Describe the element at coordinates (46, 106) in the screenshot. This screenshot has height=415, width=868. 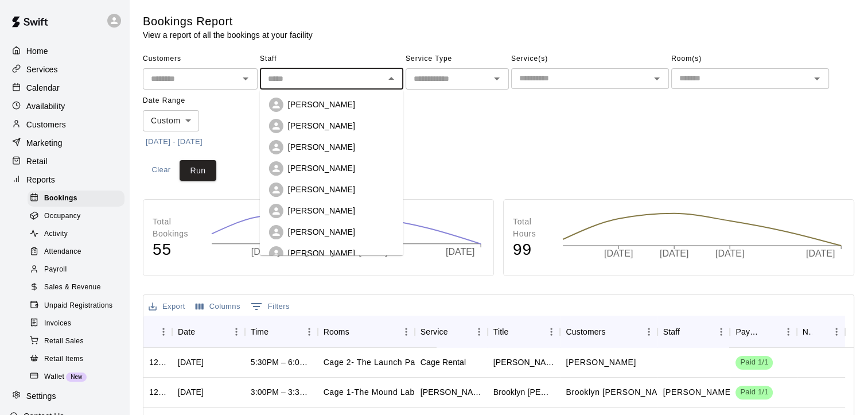
I see `p: Availability` at that location.